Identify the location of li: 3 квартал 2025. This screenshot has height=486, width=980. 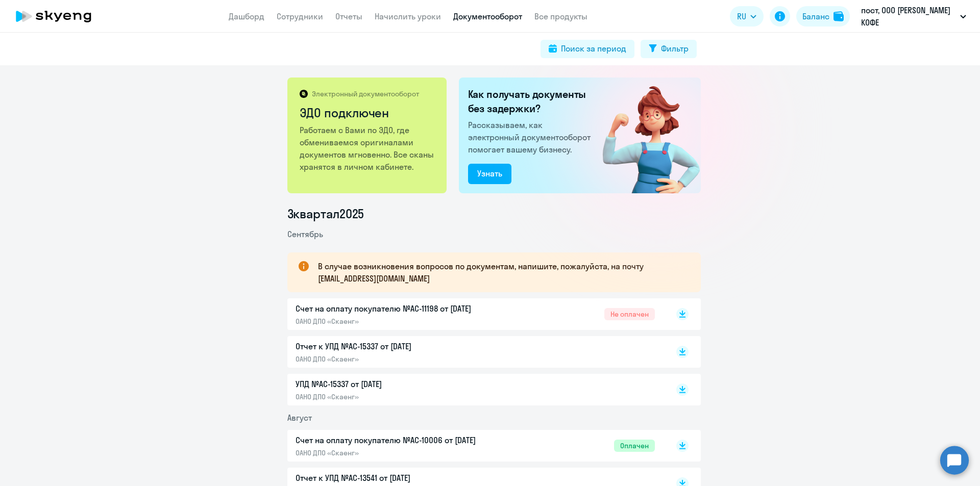
(494, 214).